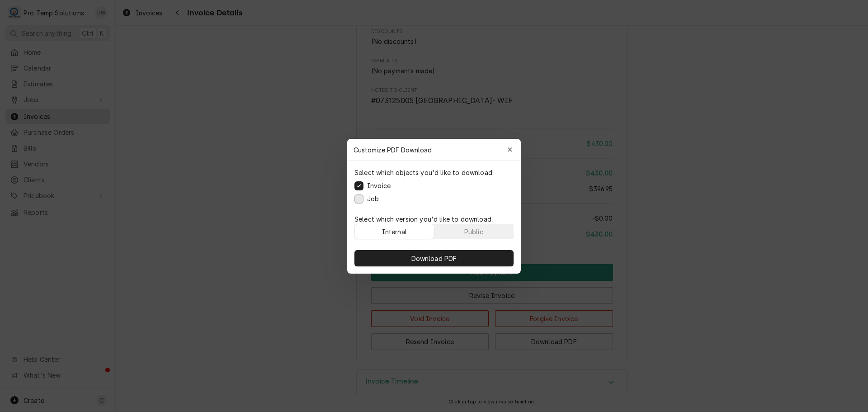 This screenshot has width=868, height=412. I want to click on label: Job, so click(373, 199).